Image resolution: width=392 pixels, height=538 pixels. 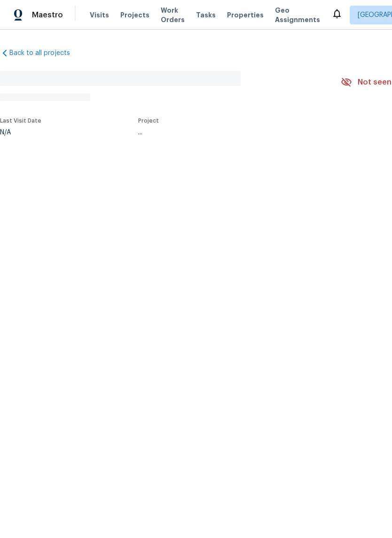 I want to click on span: Geo Assignments, so click(x=297, y=15).